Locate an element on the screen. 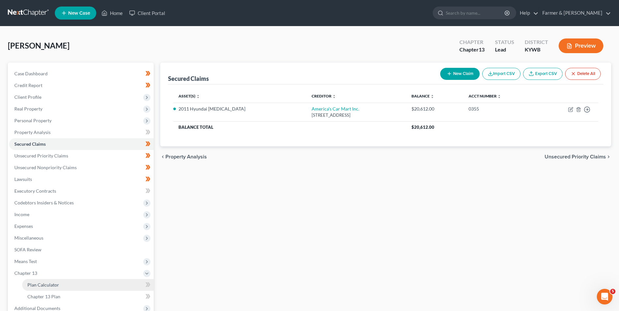 The height and width of the screenshot is (311, 619). div: Secured Claims is located at coordinates (188, 79).